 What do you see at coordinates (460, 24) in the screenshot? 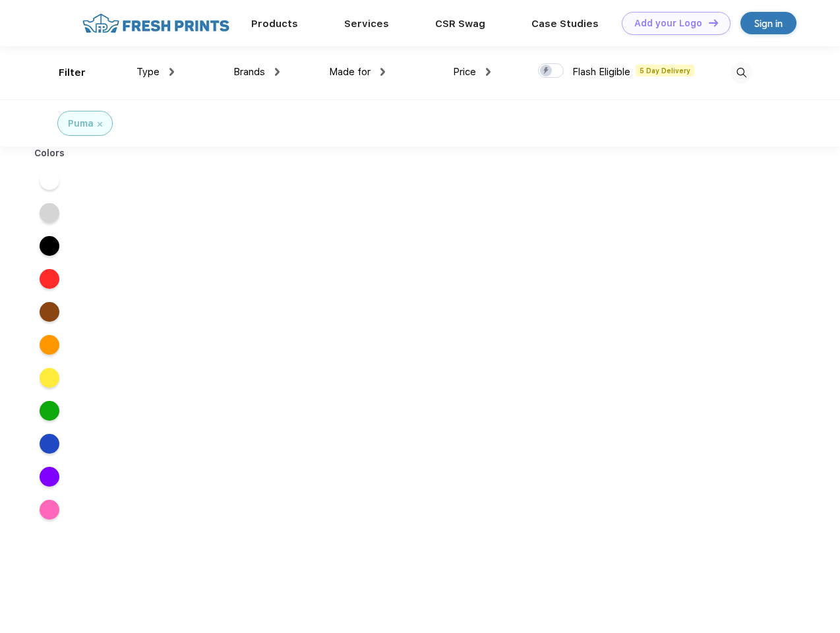
I see `a: CSR Swag` at bounding box center [460, 24].